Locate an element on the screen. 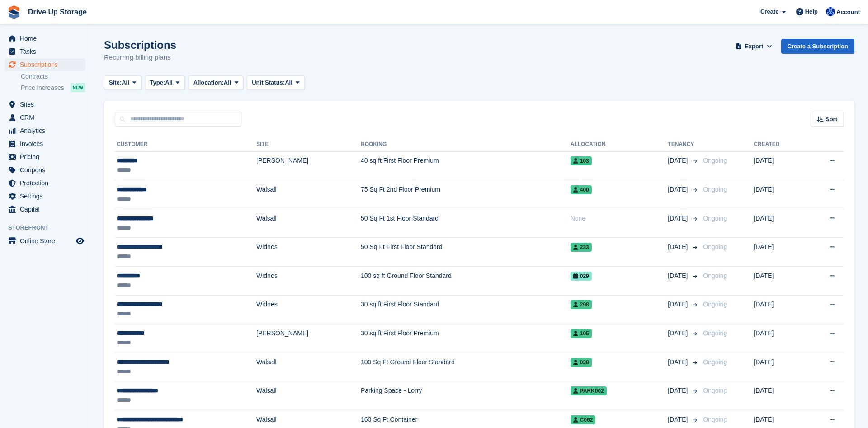 This screenshot has width=868, height=428. span: Capital is located at coordinates (47, 209).